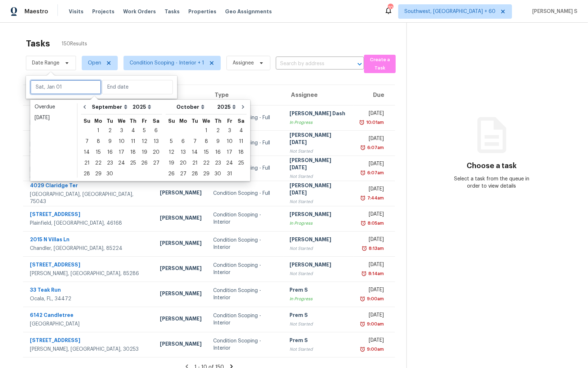 The image size is (588, 368). Describe the element at coordinates (319, 299) in the screenshot. I see `div: In Progress` at that location.